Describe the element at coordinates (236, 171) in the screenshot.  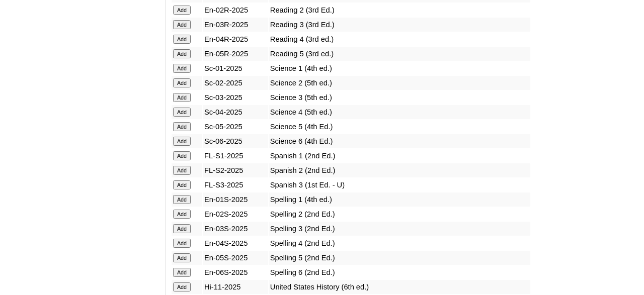
I see `td: FL-S2-2025` at that location.